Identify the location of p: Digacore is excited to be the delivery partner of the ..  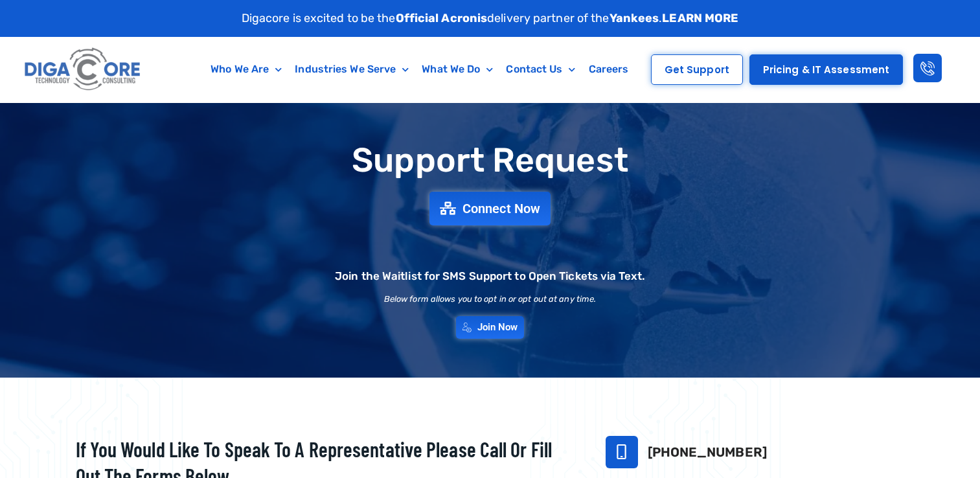
(490, 18).